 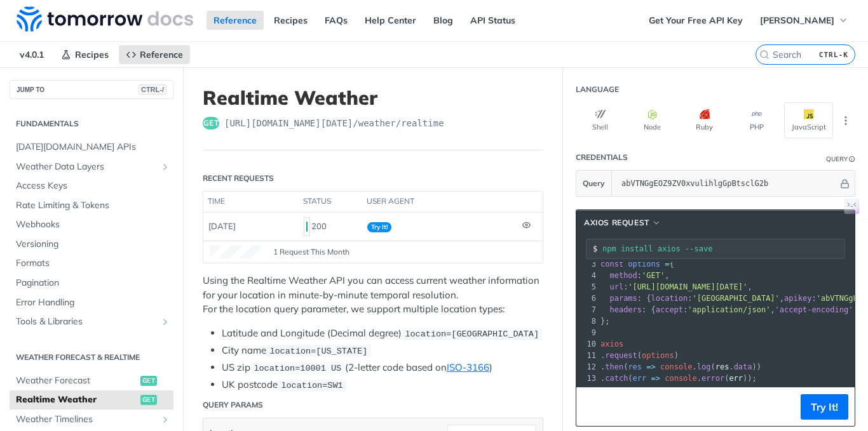 What do you see at coordinates (612, 264) in the screenshot?
I see `span: const` at bounding box center [612, 264].